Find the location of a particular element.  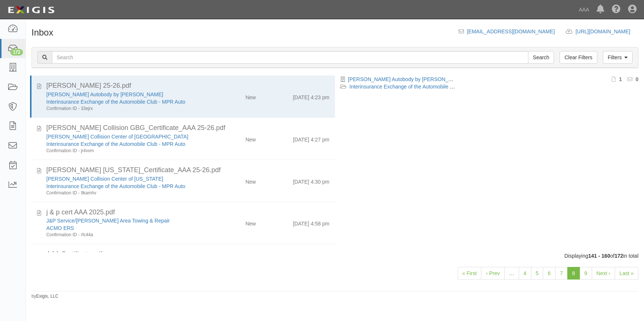

b: 141 - 160 is located at coordinates (599, 256).